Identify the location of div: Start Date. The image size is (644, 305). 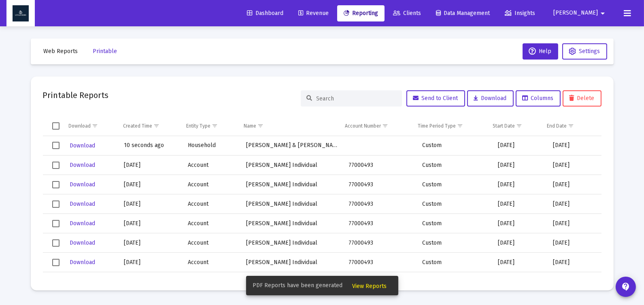
(503, 126).